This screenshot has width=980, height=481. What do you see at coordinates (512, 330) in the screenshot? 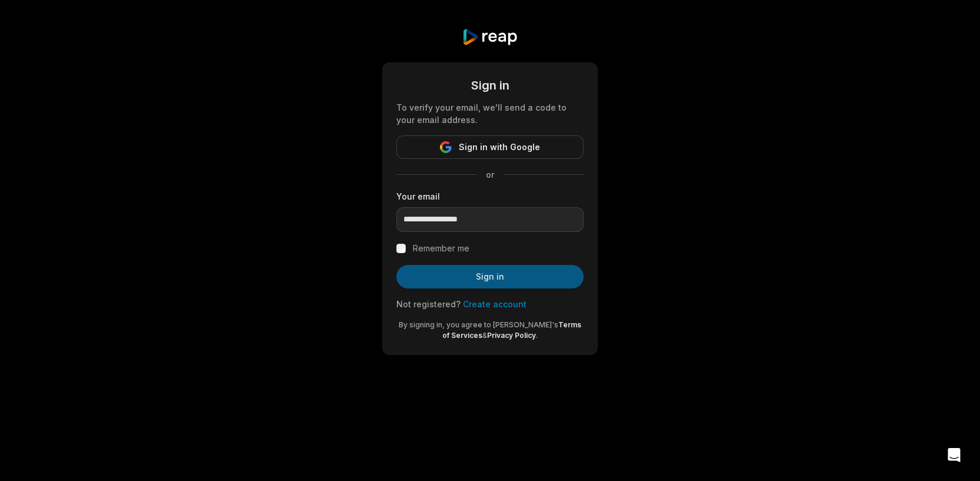
I see `a: Terms of Services` at bounding box center [512, 330].